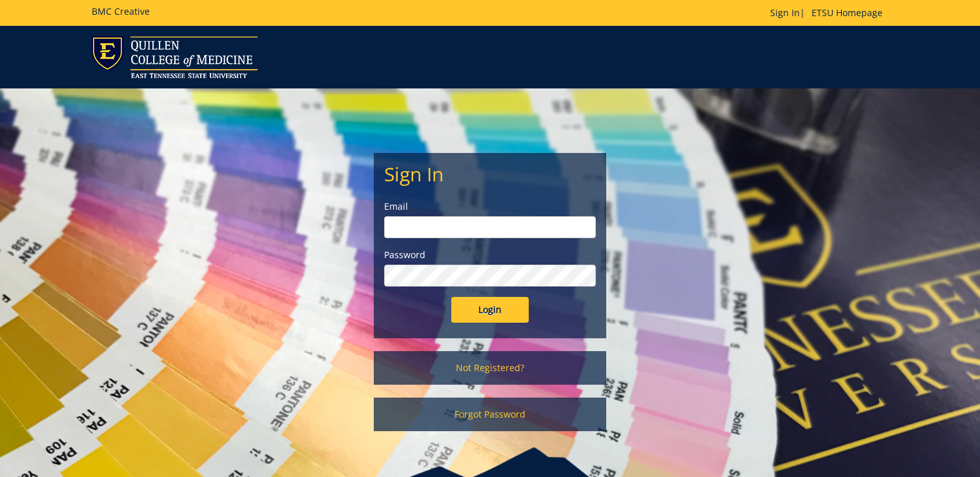 This screenshot has width=980, height=477. What do you see at coordinates (120, 11) in the screenshot?
I see `h5: BMC Creative` at bounding box center [120, 11].